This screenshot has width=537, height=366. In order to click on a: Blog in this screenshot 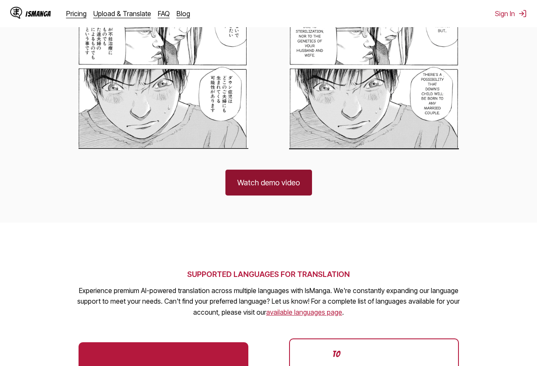, I will do `click(183, 14)`.